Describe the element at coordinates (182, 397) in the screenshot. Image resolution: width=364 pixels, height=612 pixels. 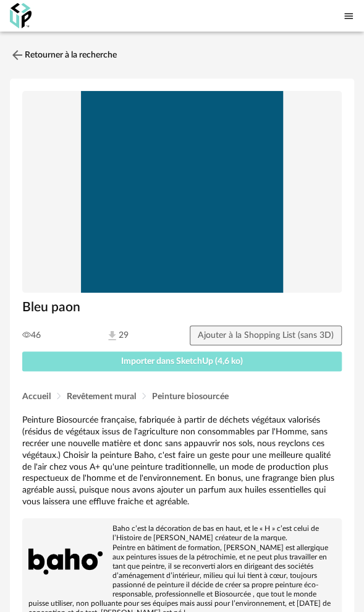
I see `div: Breadcrumb` at that location.